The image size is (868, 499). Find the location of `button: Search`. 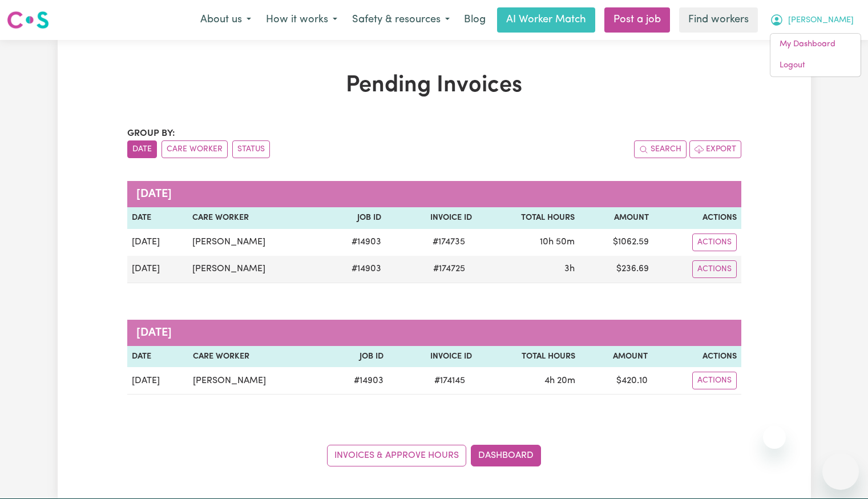

button: Search is located at coordinates (661, 149).